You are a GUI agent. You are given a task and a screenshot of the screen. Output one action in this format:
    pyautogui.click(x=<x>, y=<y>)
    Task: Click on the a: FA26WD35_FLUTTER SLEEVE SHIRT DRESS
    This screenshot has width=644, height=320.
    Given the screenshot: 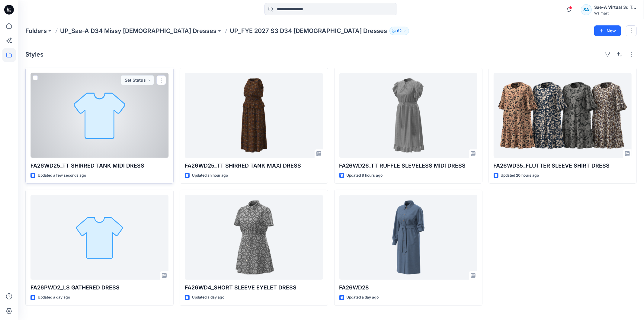 What is the action you would take?
    pyautogui.click(x=563, y=115)
    